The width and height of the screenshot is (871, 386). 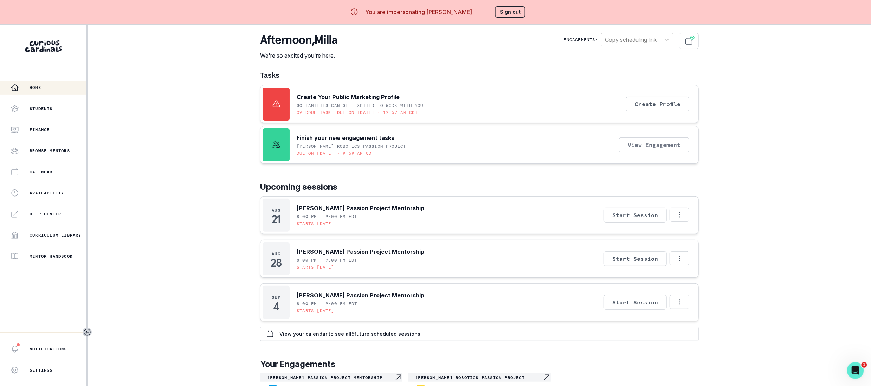 What do you see at coordinates (35, 87) in the screenshot?
I see `p: Home` at bounding box center [35, 87].